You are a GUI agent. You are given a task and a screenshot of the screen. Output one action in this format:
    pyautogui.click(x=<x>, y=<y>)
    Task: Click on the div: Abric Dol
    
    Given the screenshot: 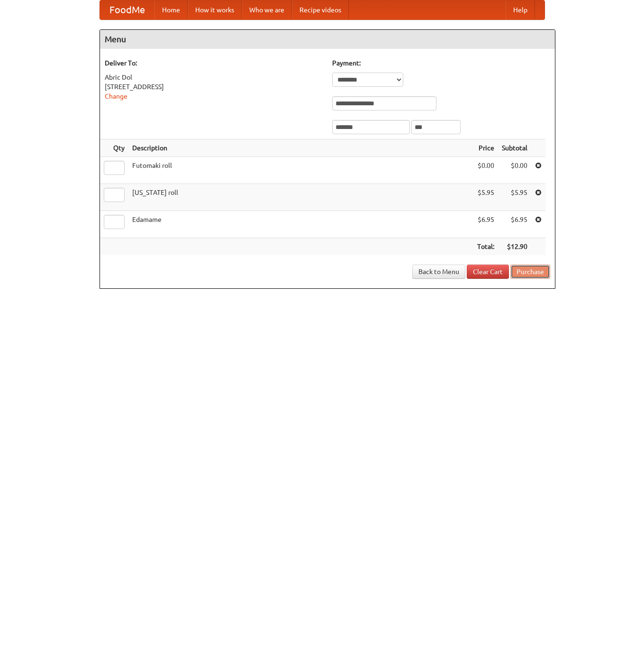 What is the action you would take?
    pyautogui.click(x=214, y=77)
    